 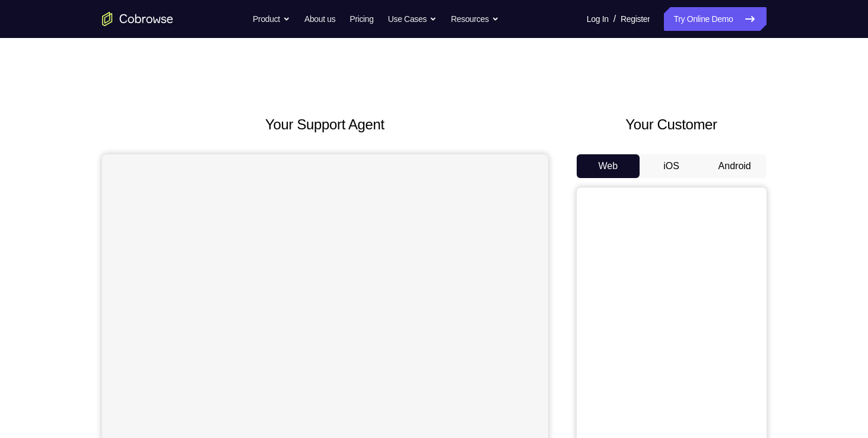 I want to click on a: Log In, so click(x=597, y=19).